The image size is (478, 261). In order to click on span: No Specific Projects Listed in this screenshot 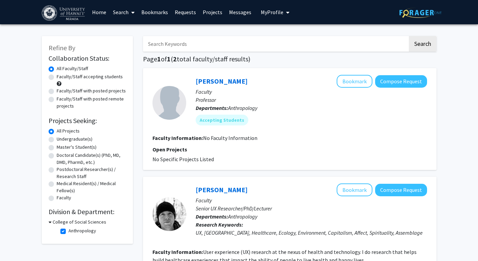, I will do `click(183, 159)`.